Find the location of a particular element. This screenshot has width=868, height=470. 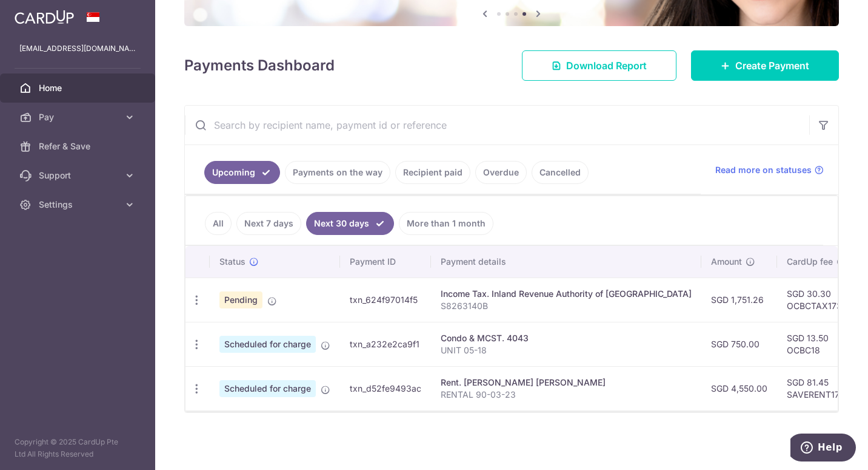

th: Payment ID is located at coordinates (385, 261).